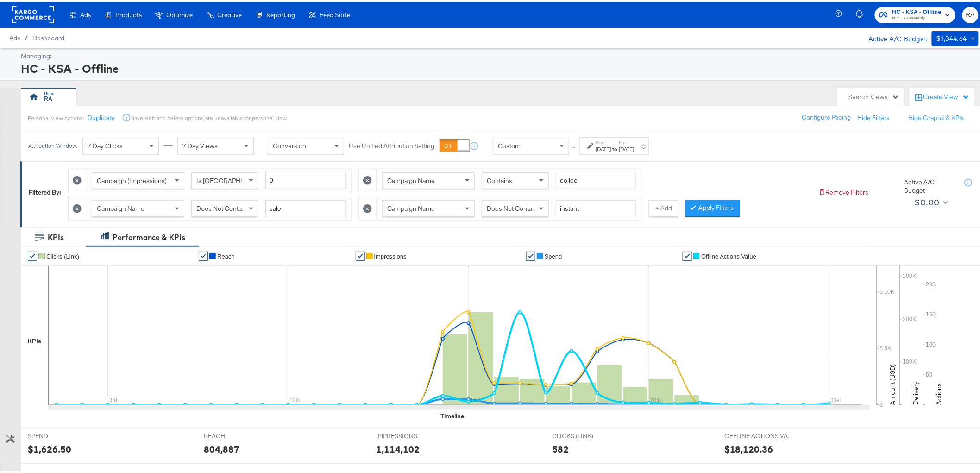  I want to click on label: End:, so click(627, 141).